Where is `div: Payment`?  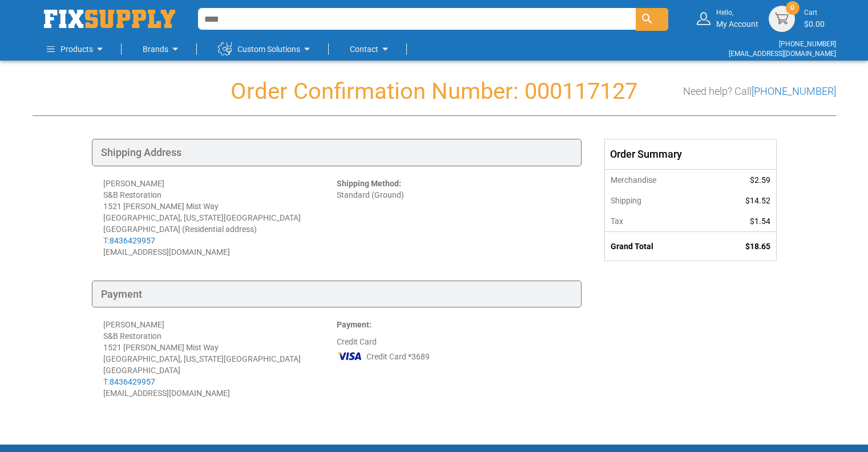
div: Payment is located at coordinates (337, 294).